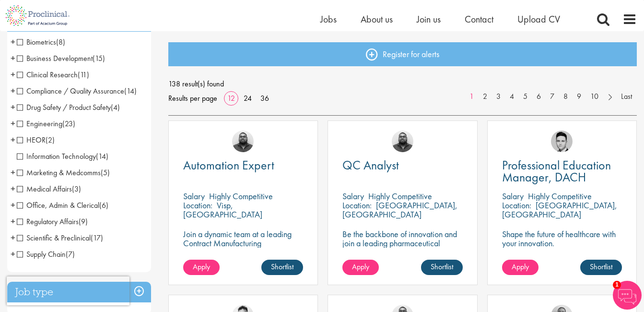 The image size is (644, 312). I want to click on span: Automation Expert, so click(229, 165).